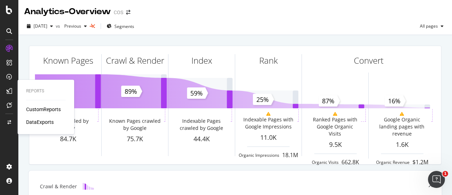 This screenshot has width=452, height=195. What do you see at coordinates (88, 186) in the screenshot?
I see `img: block-icon` at bounding box center [88, 186].